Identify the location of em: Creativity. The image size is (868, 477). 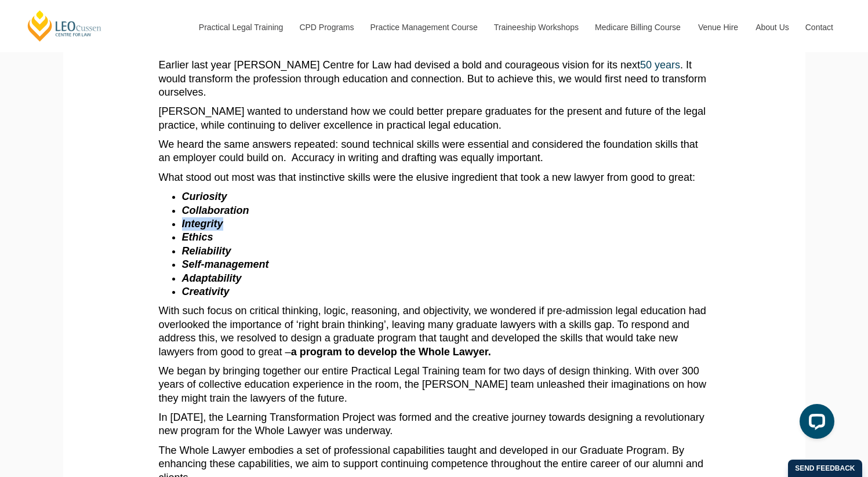
(206, 292).